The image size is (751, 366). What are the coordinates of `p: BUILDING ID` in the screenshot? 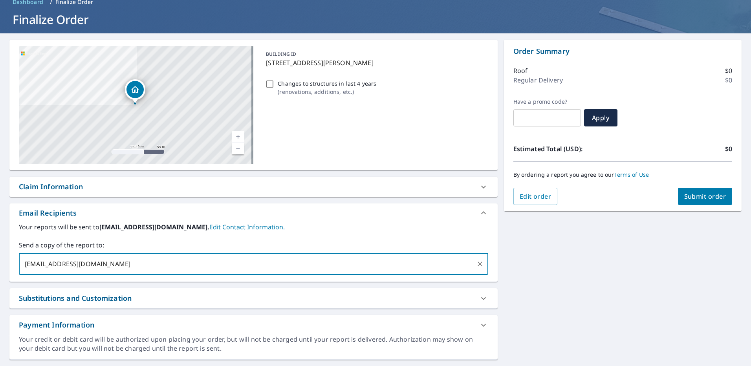 It's located at (281, 54).